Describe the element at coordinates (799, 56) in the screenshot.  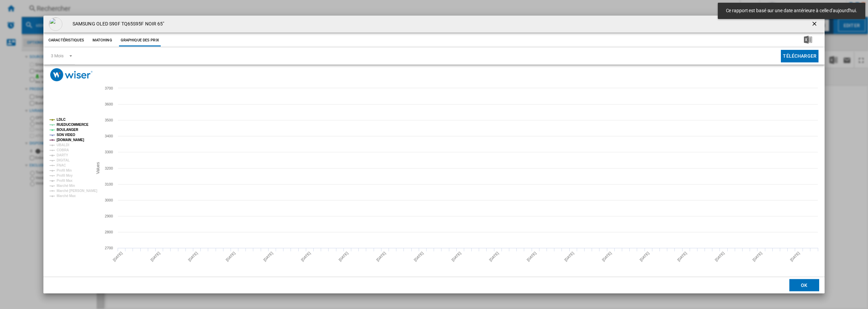
I see `button: Télécharger` at that location.